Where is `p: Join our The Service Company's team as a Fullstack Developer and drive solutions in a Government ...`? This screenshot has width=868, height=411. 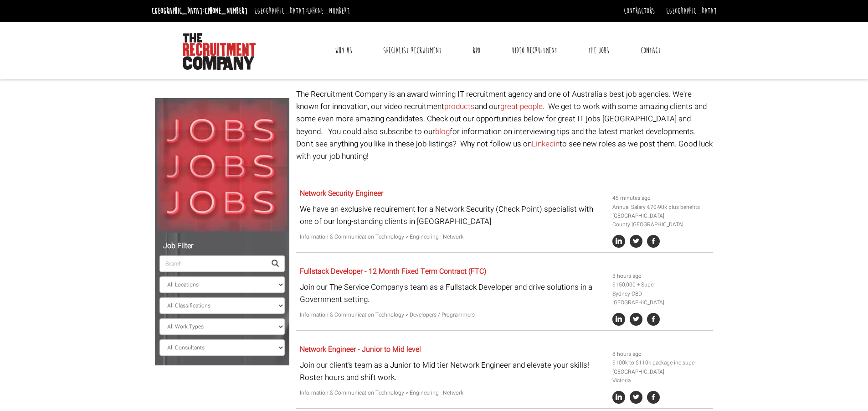
p: Join our The Service Company's team as a Fullstack Developer and drive solutions in a Government ... is located at coordinates (453, 293).